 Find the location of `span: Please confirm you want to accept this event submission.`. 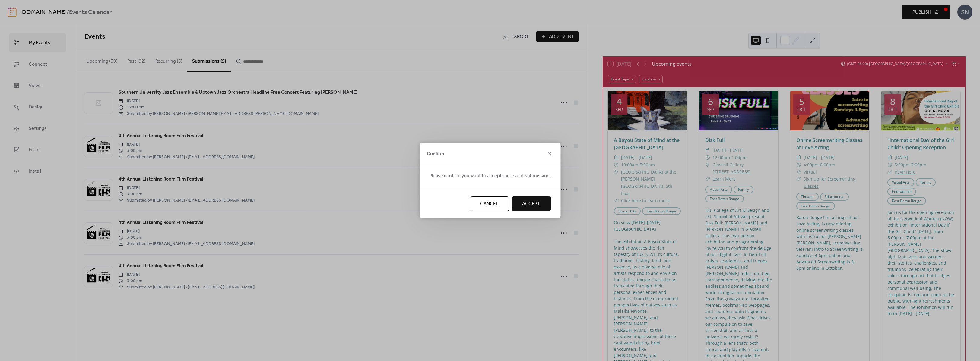

span: Please confirm you want to accept this event submission. is located at coordinates (490, 176).